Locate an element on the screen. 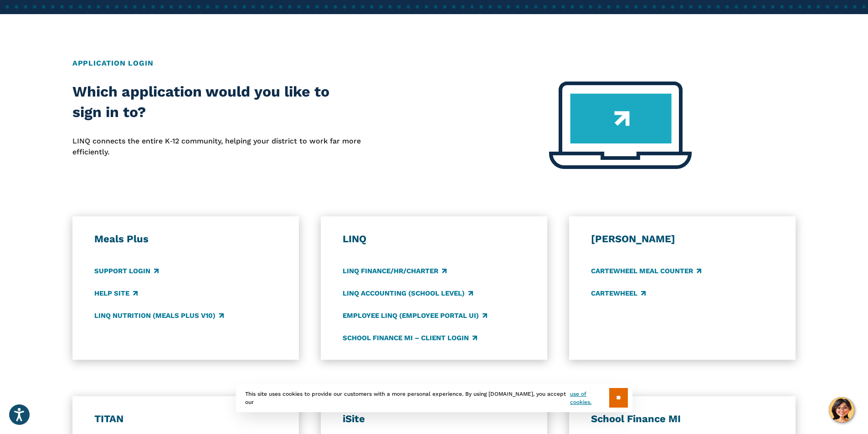  a: LINQ Nutrition (Meals Plus v10) is located at coordinates (159, 316).